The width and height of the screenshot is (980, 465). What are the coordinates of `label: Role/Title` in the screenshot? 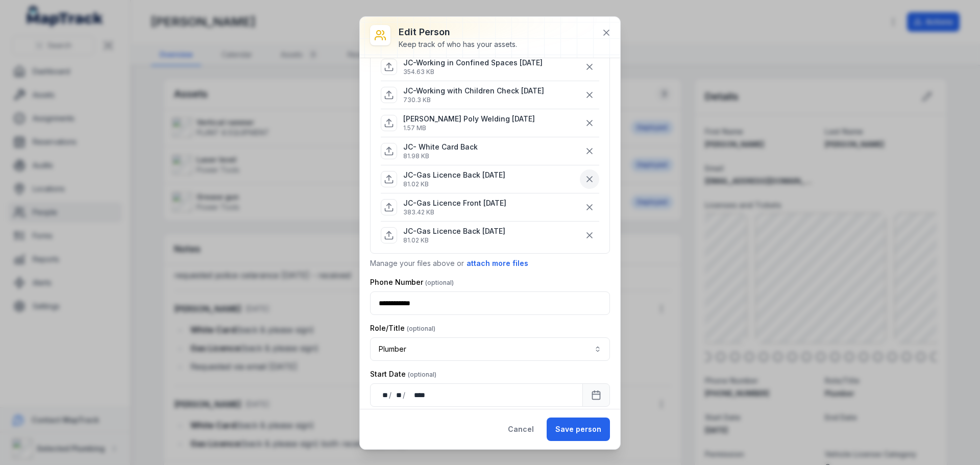 It's located at (403, 328).